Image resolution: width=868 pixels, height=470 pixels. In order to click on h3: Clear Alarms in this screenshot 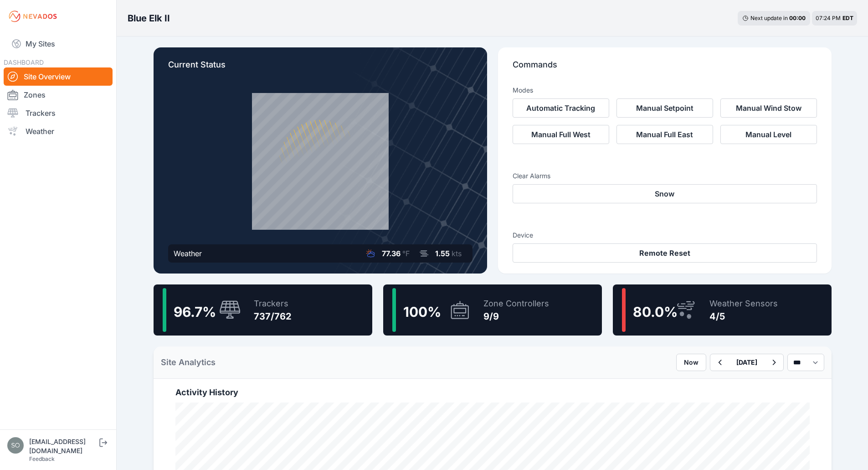, I will do `click(664, 176)`.